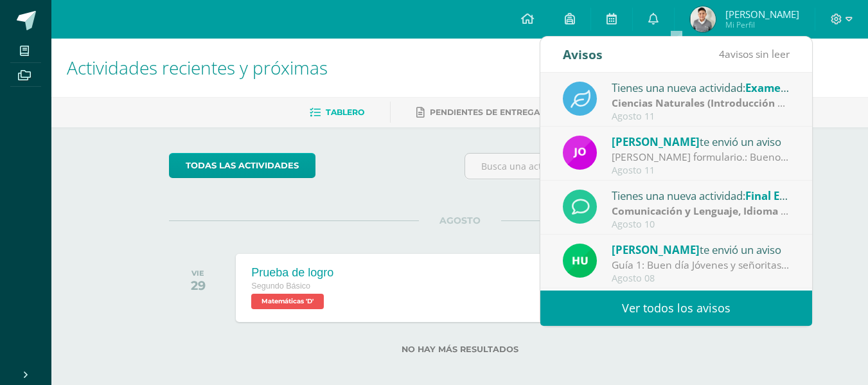  I want to click on span: Tablero, so click(345, 112).